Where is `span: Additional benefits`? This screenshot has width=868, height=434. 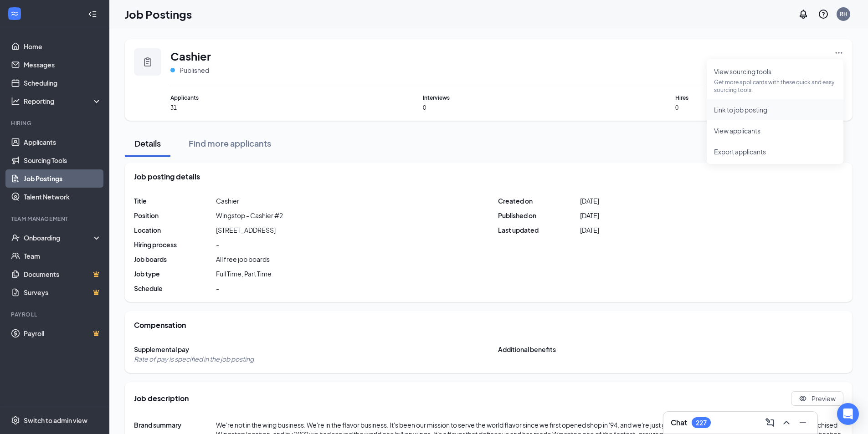 span: Additional benefits is located at coordinates (539, 350).